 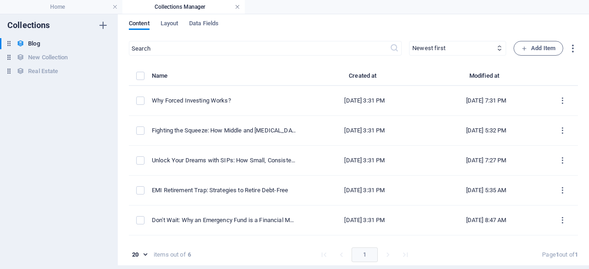 What do you see at coordinates (224, 190) in the screenshot?
I see `div: EMI Retirement Trap: Strategies to Retire Debt-Free` at bounding box center [224, 190].